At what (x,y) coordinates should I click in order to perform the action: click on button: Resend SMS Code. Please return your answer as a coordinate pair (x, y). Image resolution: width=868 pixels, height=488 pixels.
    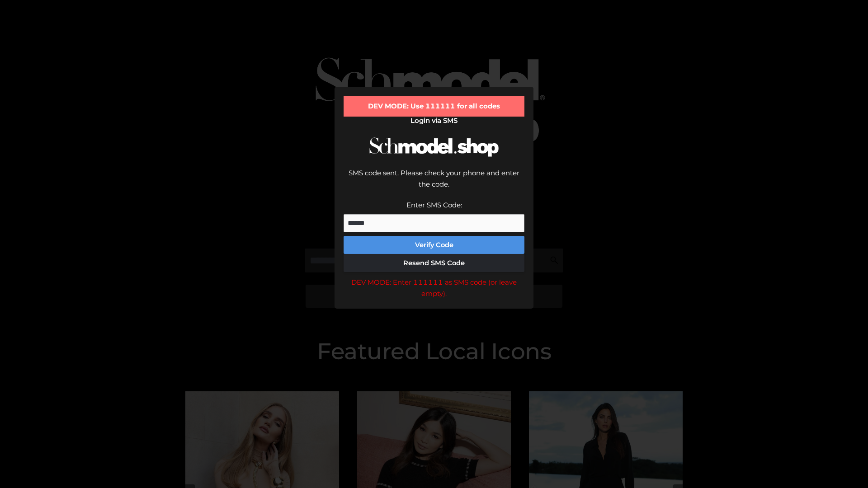
    Looking at the image, I should click on (434, 263).